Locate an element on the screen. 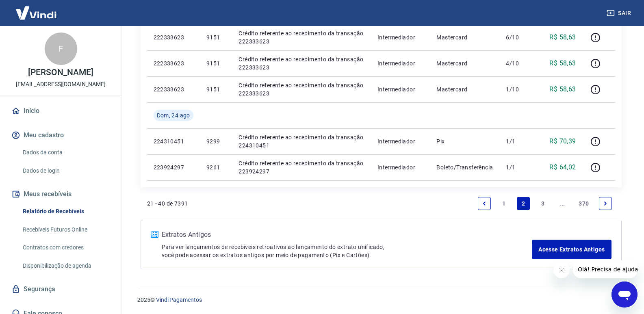  p: R$ 64,02 is located at coordinates (562, 168).